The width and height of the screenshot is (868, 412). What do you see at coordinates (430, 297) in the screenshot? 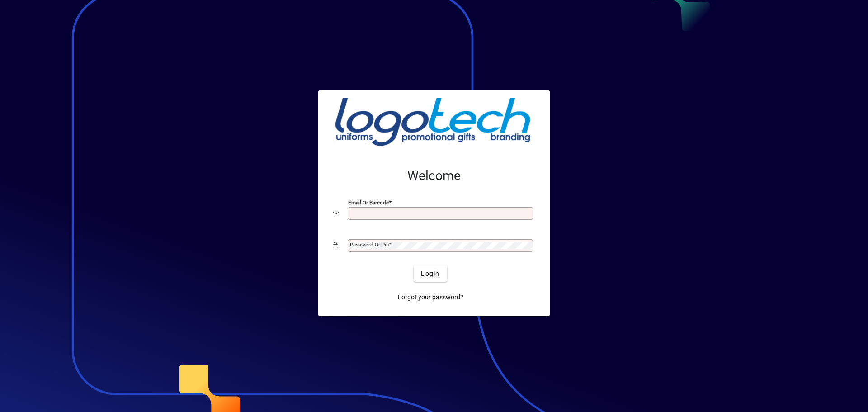
I see `span: Forgot your password?` at bounding box center [430, 297].